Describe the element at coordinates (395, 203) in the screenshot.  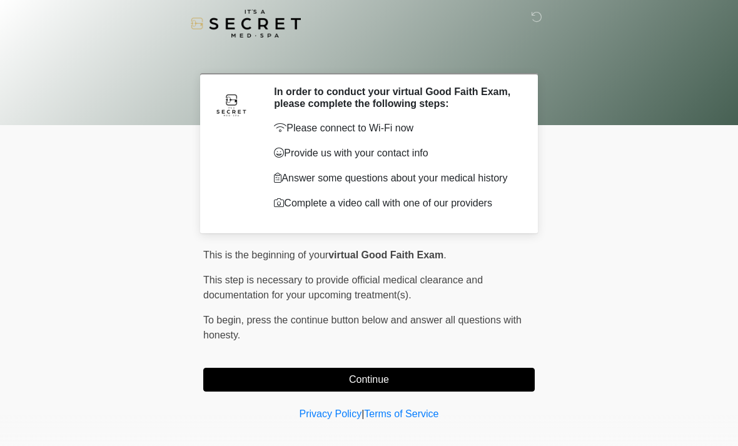
I see `p: Complete a video call with one of our providers` at that location.